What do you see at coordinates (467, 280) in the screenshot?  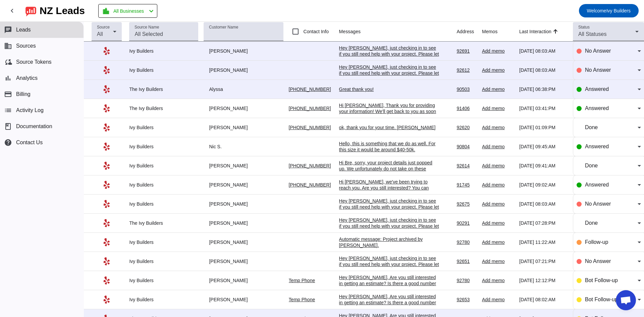 I see `div: 92780` at bounding box center [467, 280].